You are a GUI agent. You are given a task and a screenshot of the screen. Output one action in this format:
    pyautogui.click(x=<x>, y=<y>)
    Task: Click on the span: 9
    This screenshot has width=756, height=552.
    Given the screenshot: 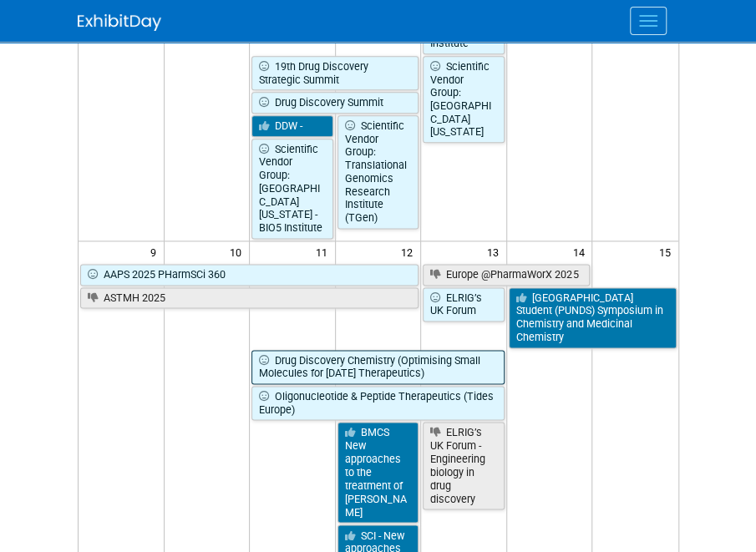 What is the action you would take?
    pyautogui.click(x=157, y=252)
    